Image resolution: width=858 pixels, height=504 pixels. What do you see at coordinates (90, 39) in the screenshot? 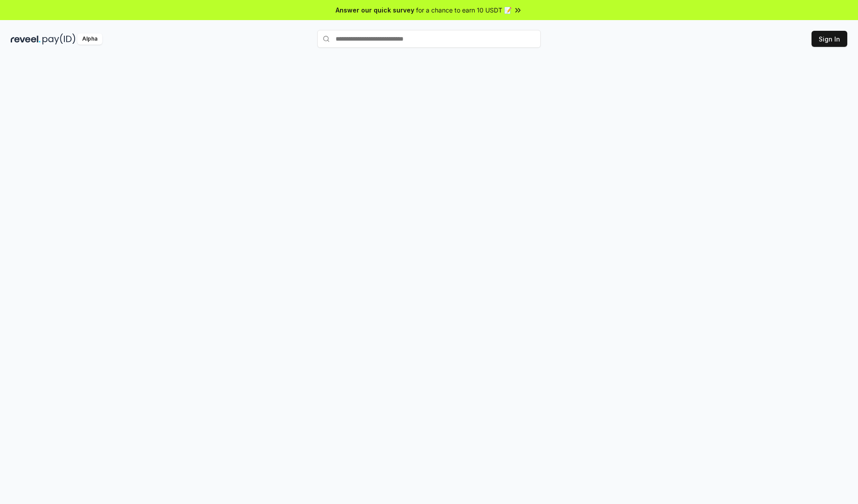
I see `div: Alpha` at bounding box center [90, 39].